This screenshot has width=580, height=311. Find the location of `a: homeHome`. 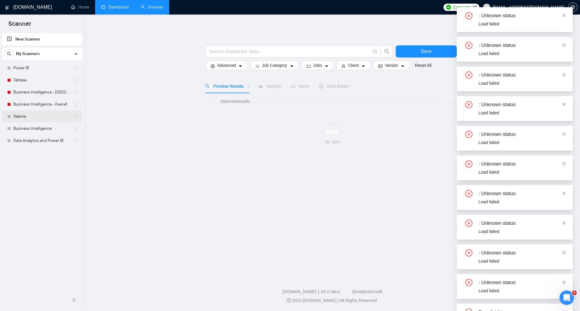

a: homeHome is located at coordinates (80, 7).